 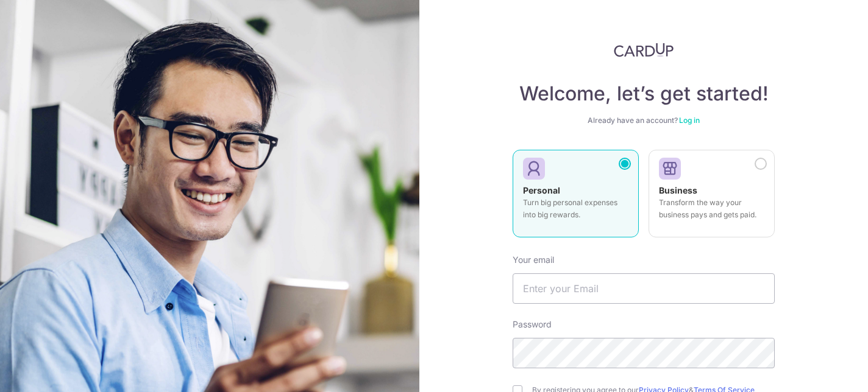 What do you see at coordinates (534, 261) in the screenshot?
I see `label: Your email` at bounding box center [534, 261].